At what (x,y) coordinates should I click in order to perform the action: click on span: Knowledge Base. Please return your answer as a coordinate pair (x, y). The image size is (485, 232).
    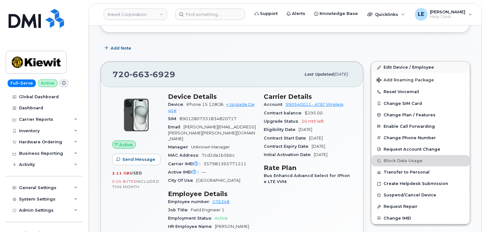
    Looking at the image, I should click on (339, 14).